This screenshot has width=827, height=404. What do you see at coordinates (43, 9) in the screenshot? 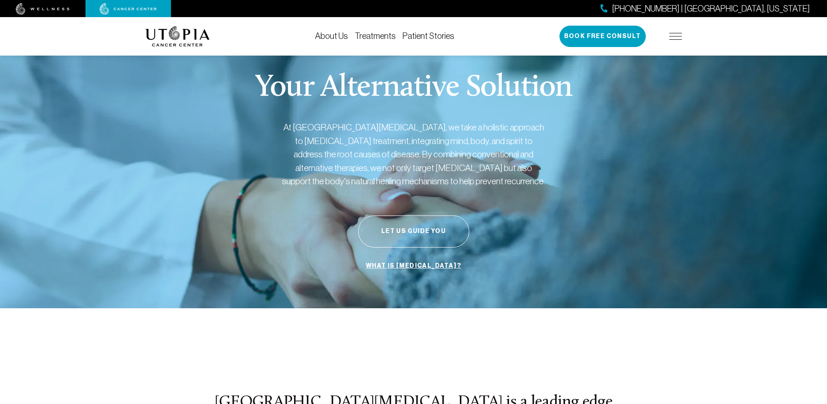
I see `img: wellness` at bounding box center [43, 9].